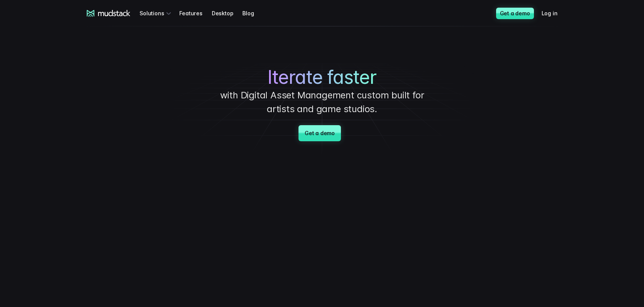  What do you see at coordinates (322, 102) in the screenshot?
I see `p: with Digital Asset Management custom built for artists and game studios.` at bounding box center [322, 102].